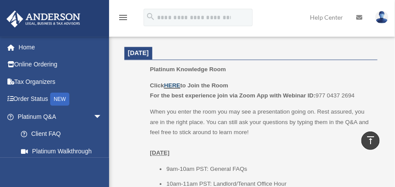  I want to click on a: Order StatusNEW, so click(61, 99).